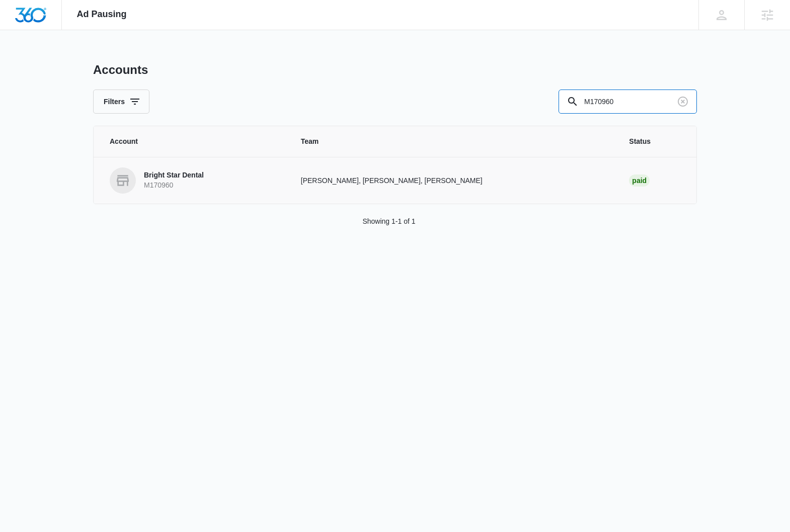  Describe the element at coordinates (639, 181) in the screenshot. I see `div: Paid` at that location.